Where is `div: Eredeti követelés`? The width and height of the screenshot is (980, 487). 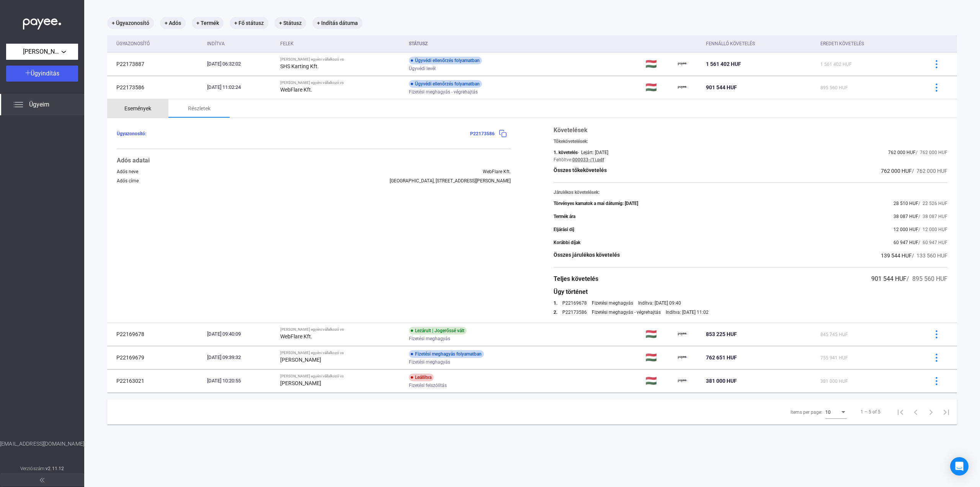
div: Eredeti követelés is located at coordinates (842, 43).